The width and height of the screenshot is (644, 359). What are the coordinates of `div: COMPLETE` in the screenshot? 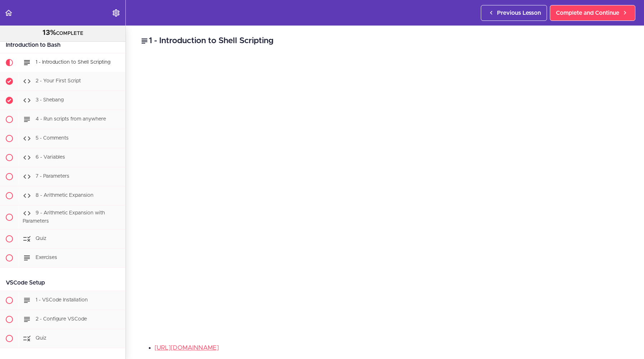 It's located at (63, 33).